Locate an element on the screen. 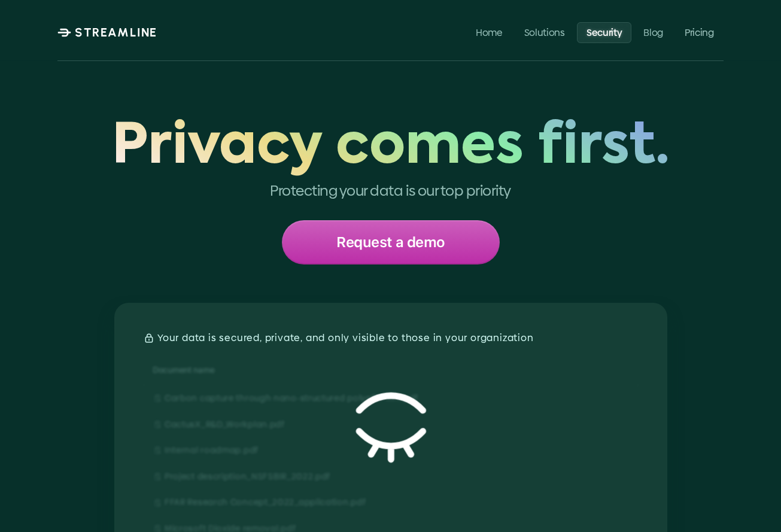 This screenshot has width=781, height=532. p: Blog is located at coordinates (654, 32).